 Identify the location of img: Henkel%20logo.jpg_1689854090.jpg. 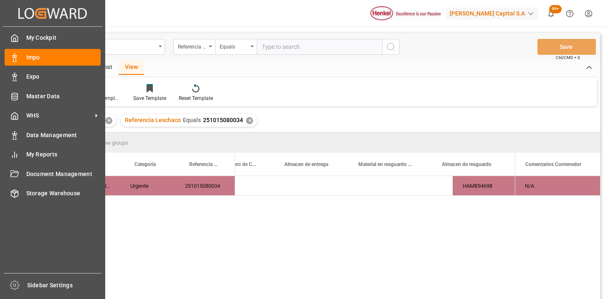
(406, 13).